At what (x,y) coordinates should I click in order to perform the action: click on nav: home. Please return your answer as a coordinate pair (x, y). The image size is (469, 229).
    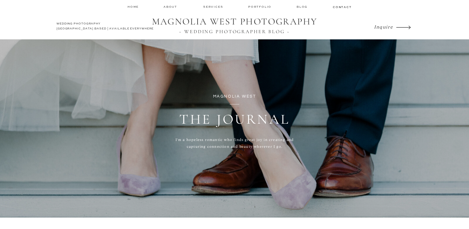
    Looking at the image, I should click on (133, 7).